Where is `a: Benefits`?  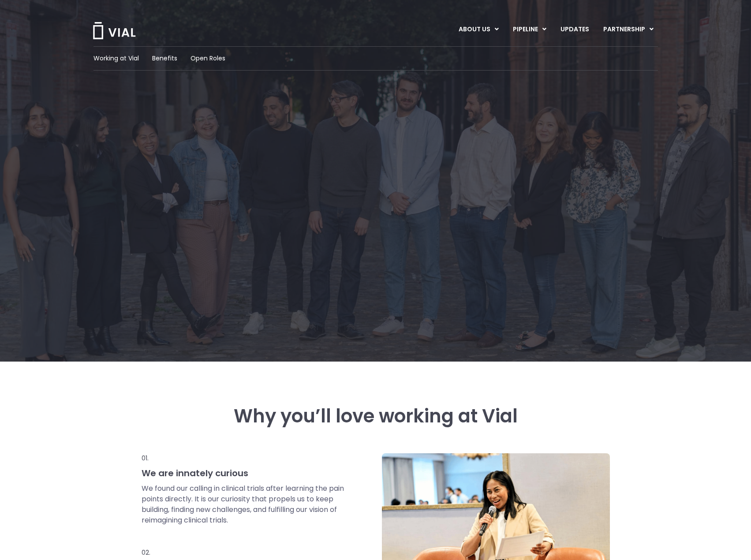 a: Benefits is located at coordinates (165, 58).